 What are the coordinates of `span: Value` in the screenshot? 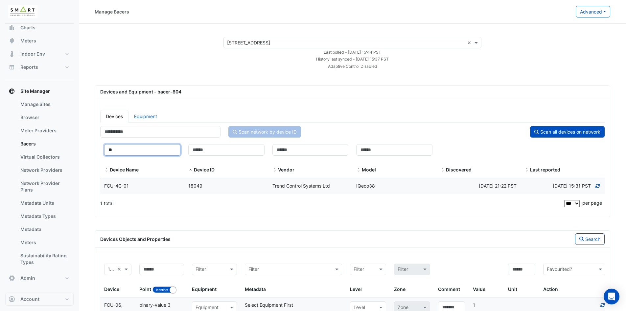 It's located at (479, 289).